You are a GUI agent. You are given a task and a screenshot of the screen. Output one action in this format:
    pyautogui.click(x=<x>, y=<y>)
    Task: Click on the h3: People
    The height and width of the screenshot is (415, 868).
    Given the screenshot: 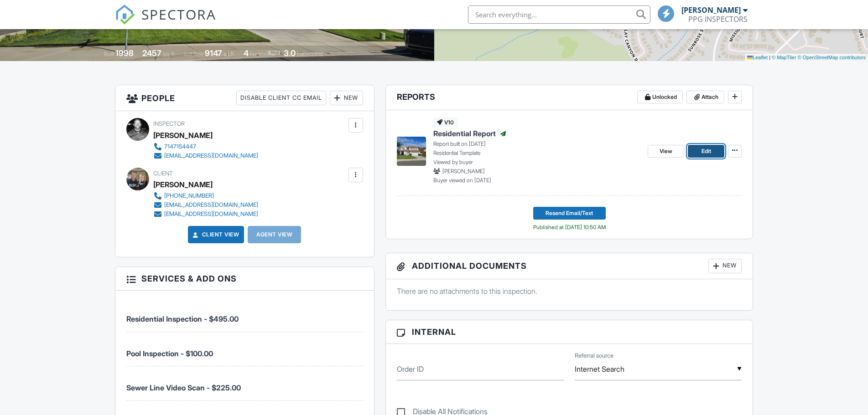 What is the action you would take?
    pyautogui.click(x=244, y=98)
    